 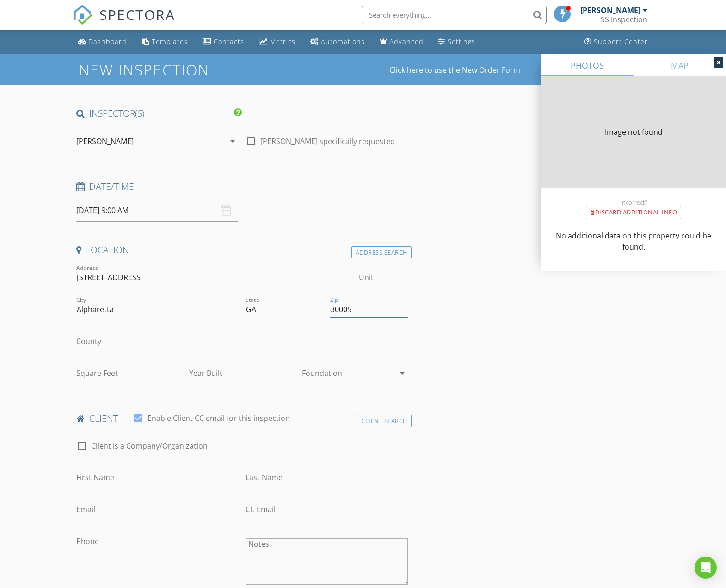 What do you see at coordinates (616, 41) in the screenshot?
I see `a: Support Center` at bounding box center [616, 41].